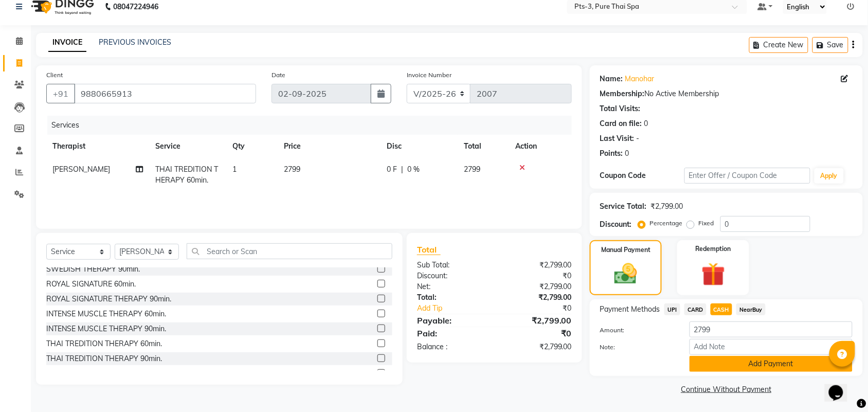  I want to click on label: Invoice Number, so click(429, 75).